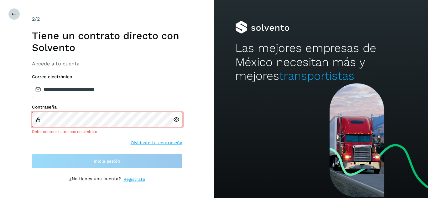 The image size is (428, 198). What do you see at coordinates (33, 19) in the screenshot?
I see `span: 2` at bounding box center [33, 19].